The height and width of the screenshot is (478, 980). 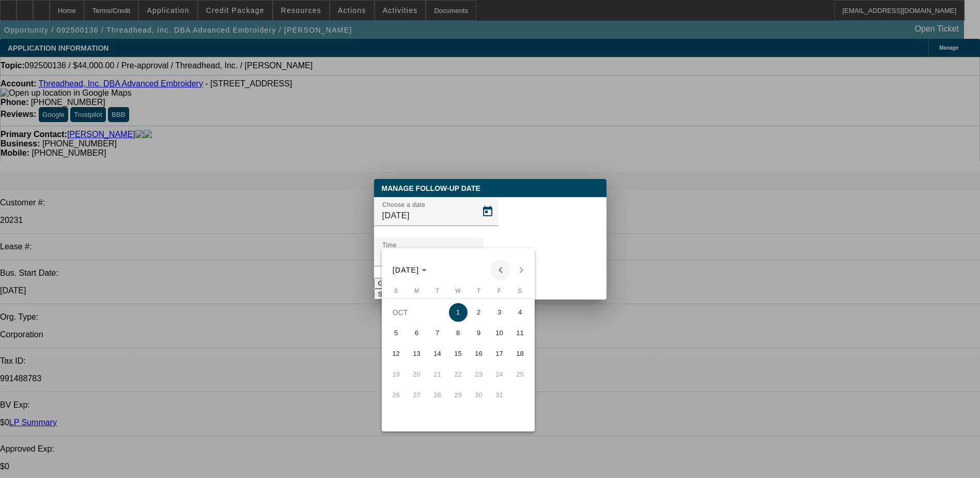 I want to click on button: October 20, 2025, so click(x=417, y=374).